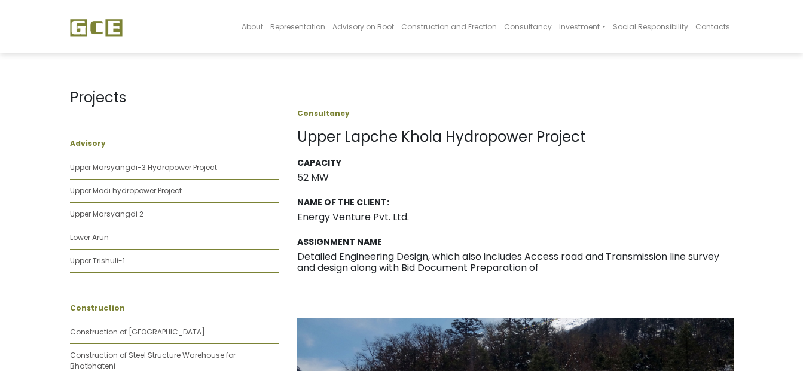  Describe the element at coordinates (515, 241) in the screenshot. I see `h3: Assignment Name` at that location.